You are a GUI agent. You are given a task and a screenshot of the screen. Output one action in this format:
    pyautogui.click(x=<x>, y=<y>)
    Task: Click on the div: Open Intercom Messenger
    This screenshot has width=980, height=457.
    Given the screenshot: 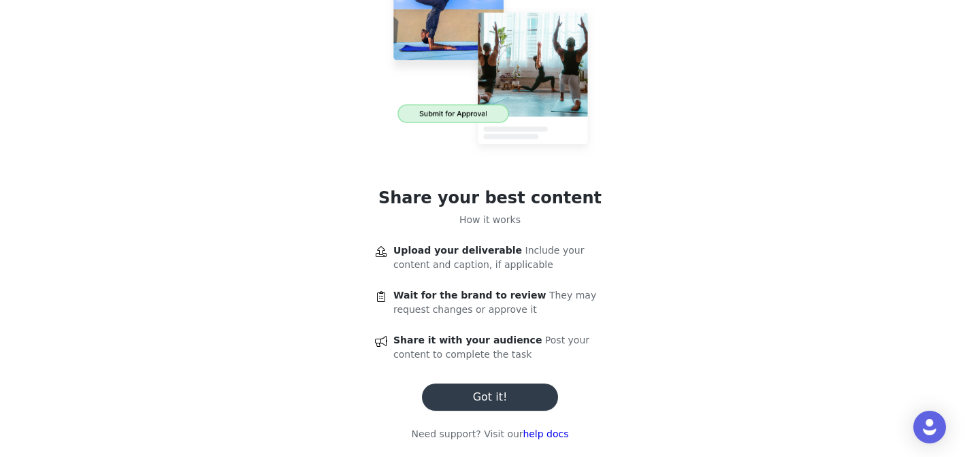 What is the action you would take?
    pyautogui.click(x=929, y=427)
    